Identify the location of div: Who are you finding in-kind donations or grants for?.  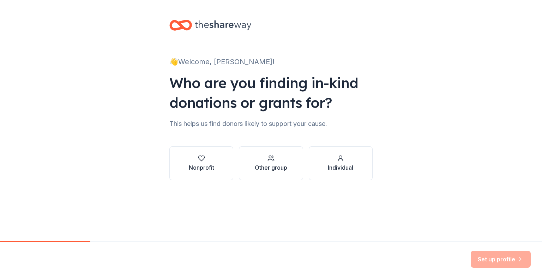
(271, 93).